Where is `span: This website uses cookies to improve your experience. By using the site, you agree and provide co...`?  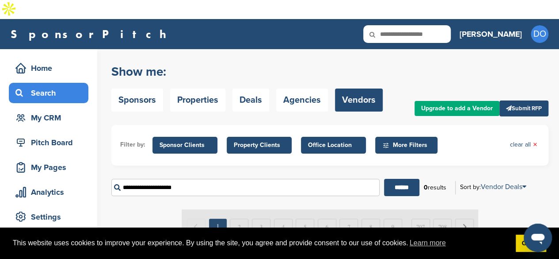 span: This website uses cookies to improve your experience. By using the site, you agree and provide co... is located at coordinates (261, 243).